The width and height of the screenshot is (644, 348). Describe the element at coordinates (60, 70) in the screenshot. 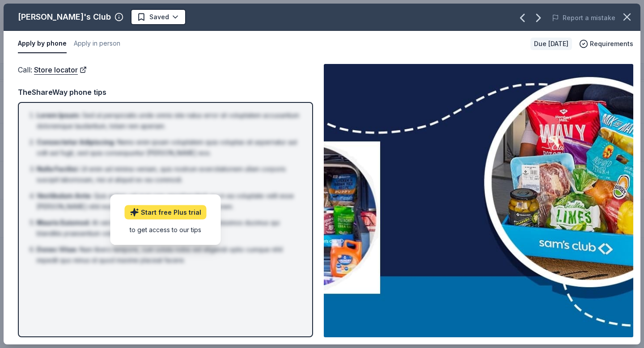

I see `a: Store locator` at that location.